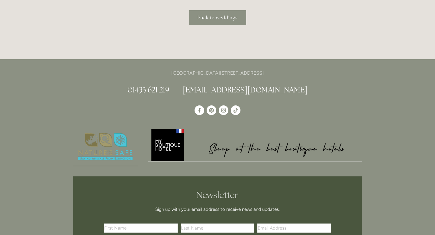 The width and height of the screenshot is (435, 235). I want to click on a: Losehill House Hotel & Spa, so click(200, 110).